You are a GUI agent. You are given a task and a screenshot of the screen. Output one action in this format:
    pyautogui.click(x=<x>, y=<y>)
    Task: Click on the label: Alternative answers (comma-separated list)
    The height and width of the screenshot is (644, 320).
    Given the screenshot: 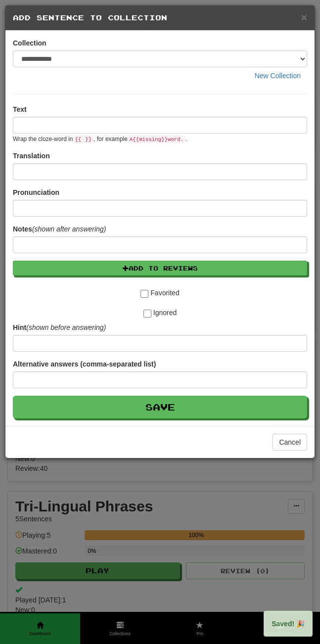 What is the action you would take?
    pyautogui.click(x=84, y=364)
    